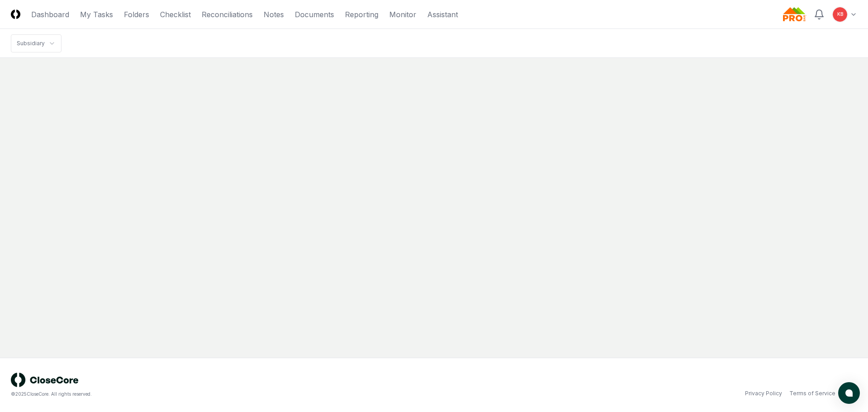 The image size is (868, 412). Describe the element at coordinates (31, 44) in the screenshot. I see `div: Subsidiary` at that location.